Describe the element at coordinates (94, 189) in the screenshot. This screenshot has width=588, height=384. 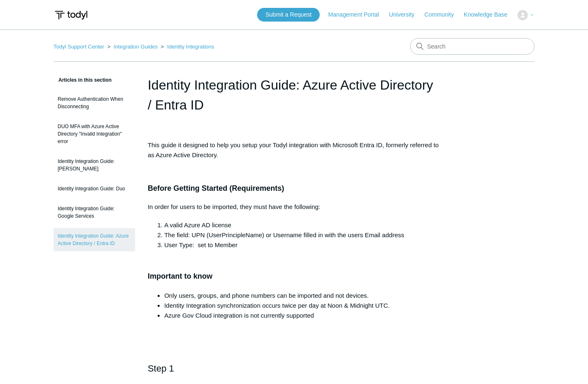
I see `a: Identity Integration Guide: Duo` at that location.